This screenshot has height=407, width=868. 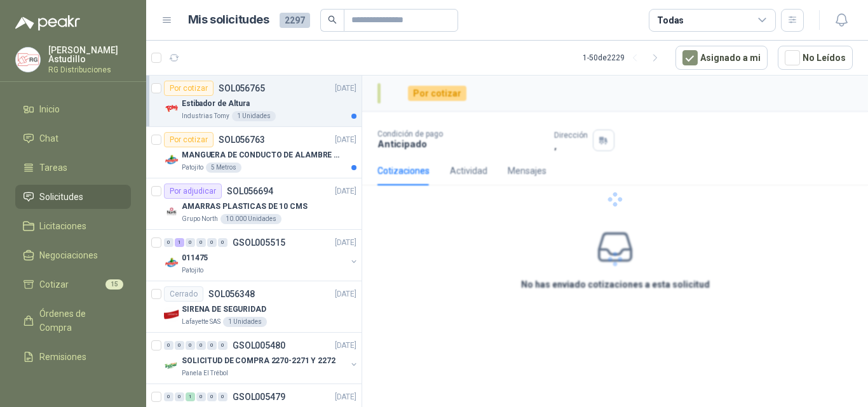 I want to click on h1: Mis solicitudes, so click(x=229, y=20).